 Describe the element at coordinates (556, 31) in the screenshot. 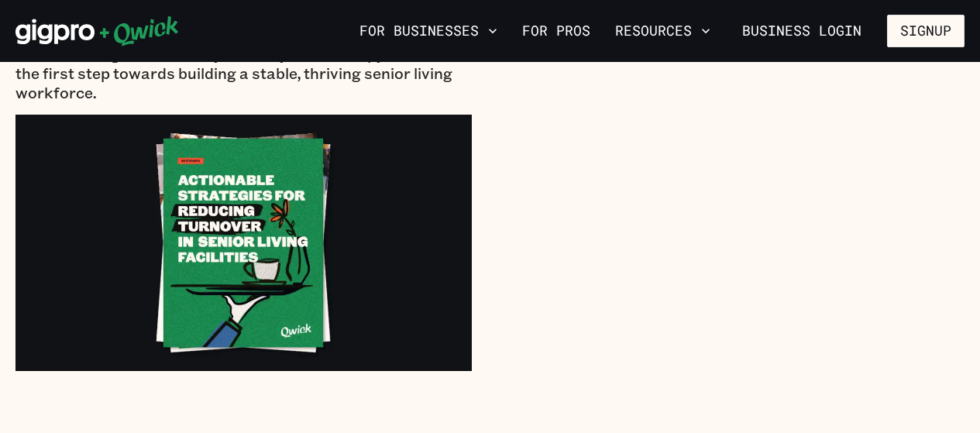

I see `a: For Pros` at that location.